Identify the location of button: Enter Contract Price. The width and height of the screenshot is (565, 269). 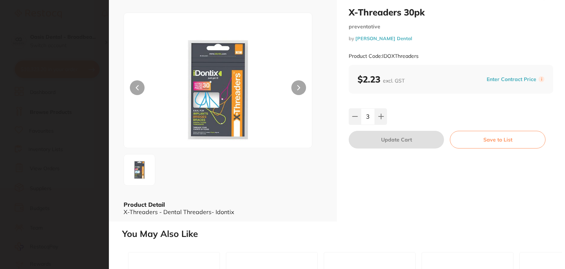
(511, 79).